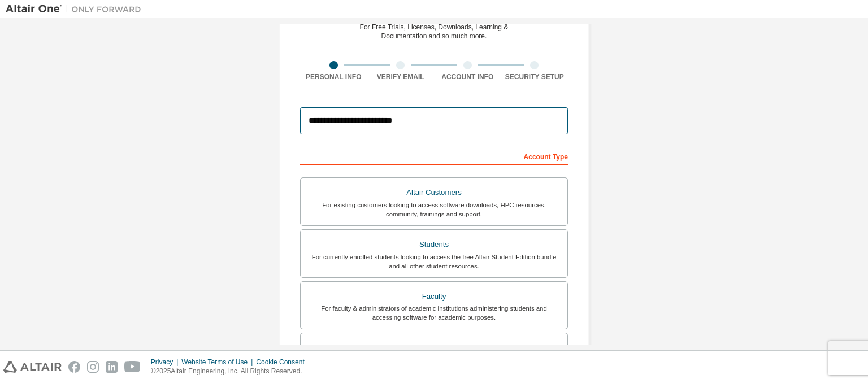 This screenshot has width=868, height=383. What do you see at coordinates (535, 76) in the screenshot?
I see `div: Security Setup` at bounding box center [535, 76].